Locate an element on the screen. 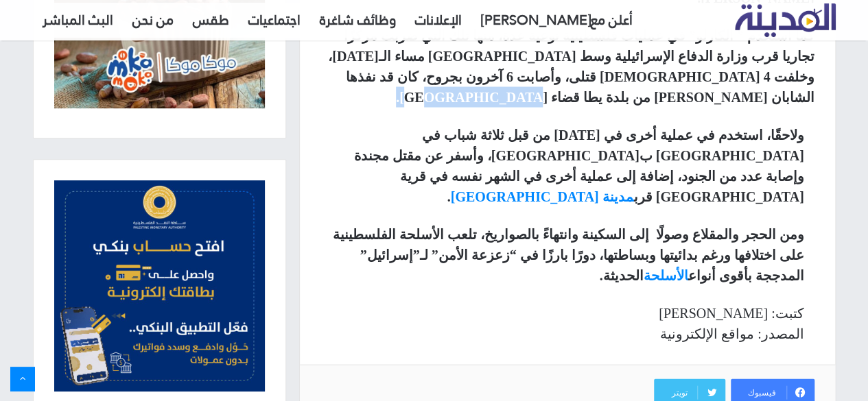 The height and width of the screenshot is (401, 868). span: فيسبوك is located at coordinates (759, 393).